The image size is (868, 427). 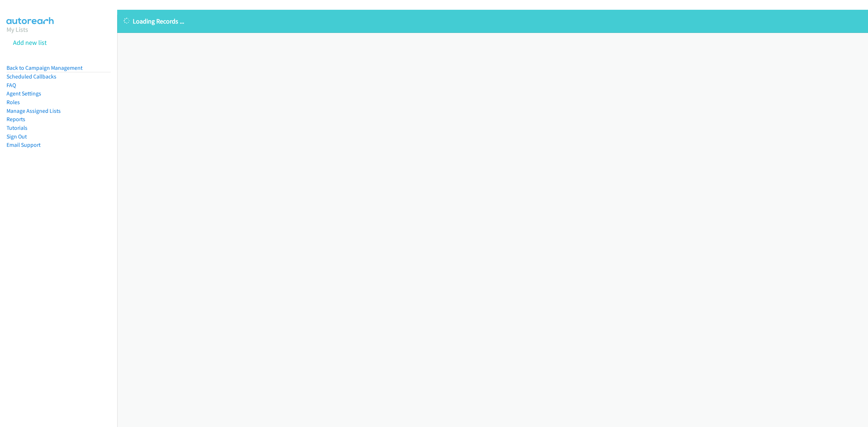 What do you see at coordinates (12, 85) in the screenshot?
I see `a: FAQ` at bounding box center [12, 85].